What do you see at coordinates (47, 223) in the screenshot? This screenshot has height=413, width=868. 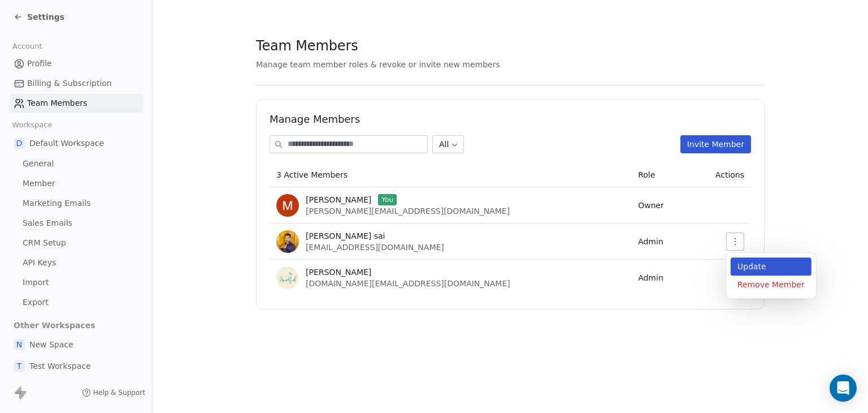 I see `span: Sales Emails` at bounding box center [47, 223].